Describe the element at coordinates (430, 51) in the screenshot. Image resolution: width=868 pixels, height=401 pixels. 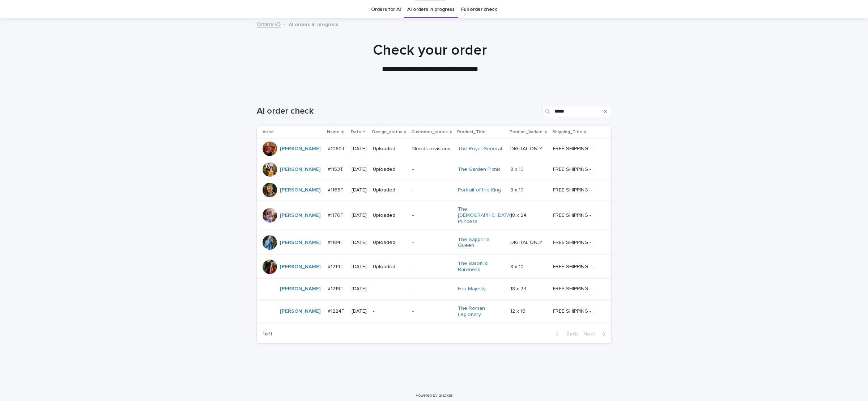
I see `h1: Check your order` at that location.